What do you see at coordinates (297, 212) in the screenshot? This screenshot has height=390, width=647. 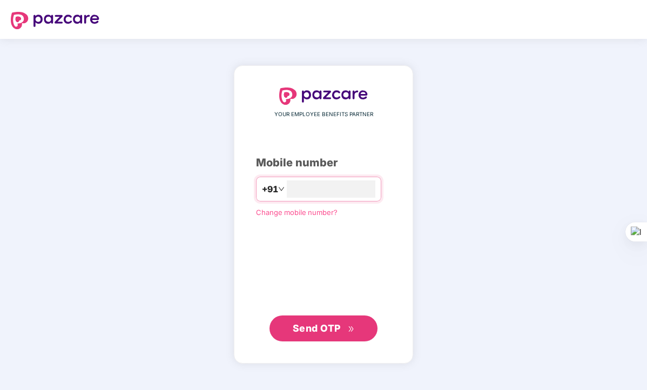 I see `a: Change mobile number?` at bounding box center [297, 212].